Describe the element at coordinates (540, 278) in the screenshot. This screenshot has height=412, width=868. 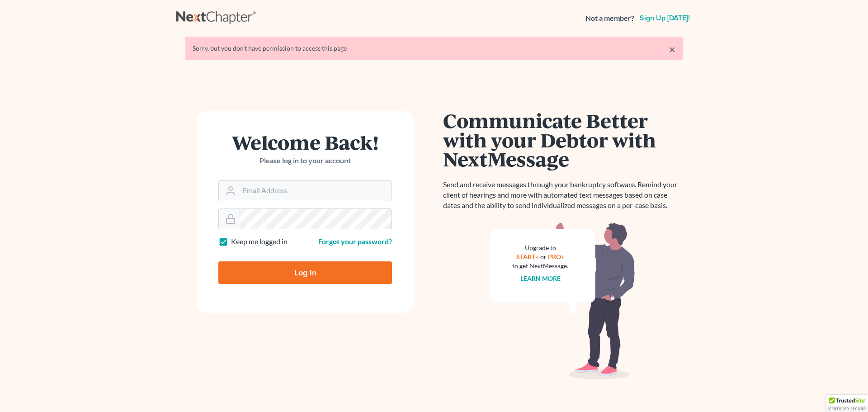
I see `a: Learn more` at that location.